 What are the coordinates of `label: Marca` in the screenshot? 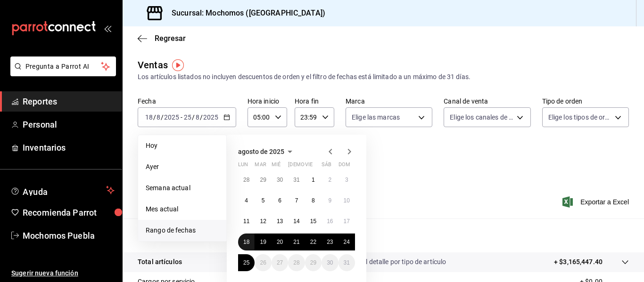 It's located at (389, 101).